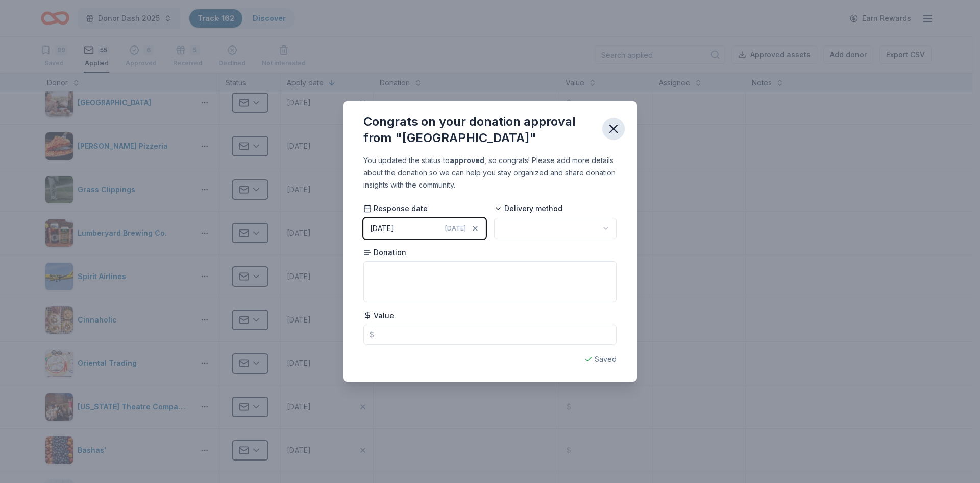  What do you see at coordinates (379, 316) in the screenshot?
I see `span: Value` at bounding box center [379, 316].